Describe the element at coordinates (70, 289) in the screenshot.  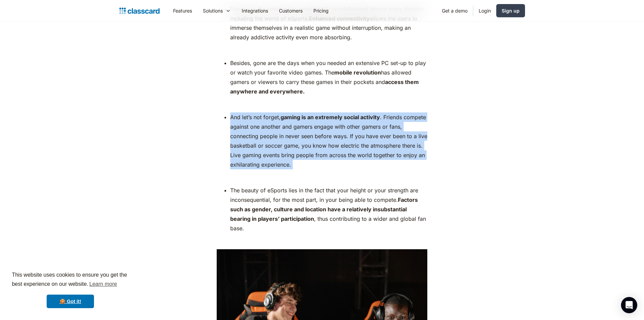
I see `div: cookieconsent` at that location.